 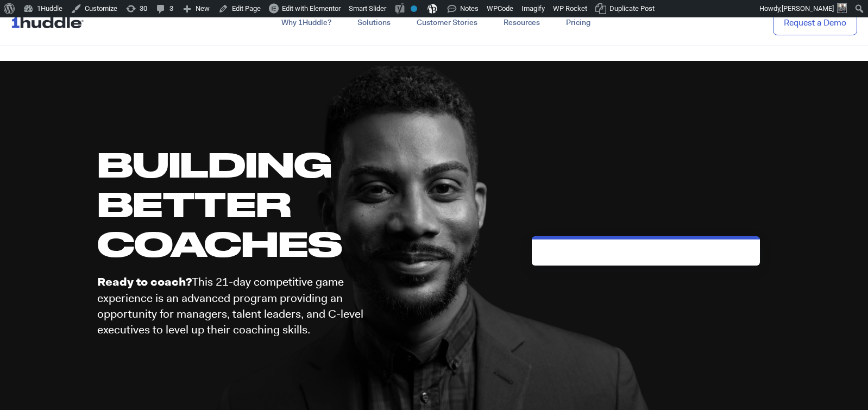 What do you see at coordinates (245, 306) in the screenshot?
I see `p: This 21-day competitive game experience is an advanced program providing an opportunity for manag...` at bounding box center [245, 306].